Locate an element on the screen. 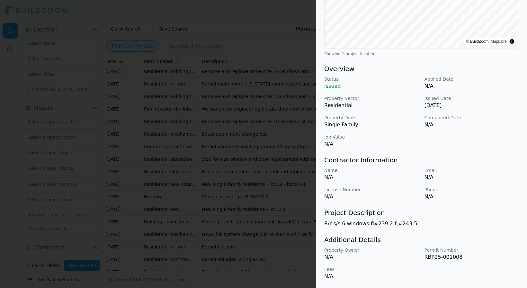  div: Showing 1 project location is located at coordinates (421, 54).